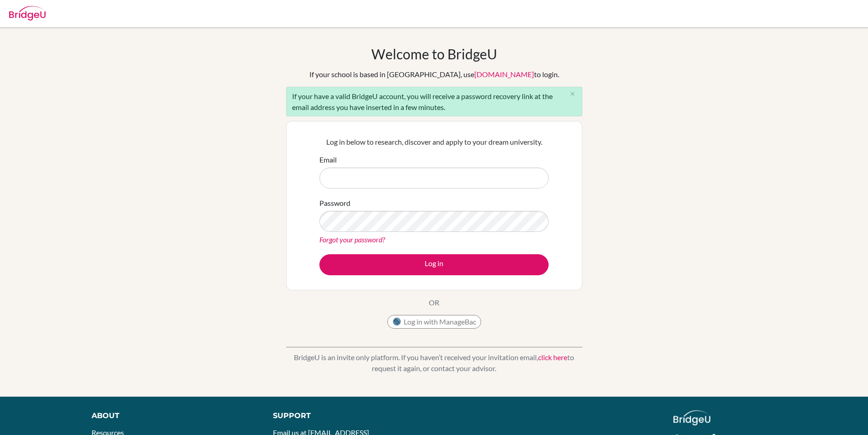 The height and width of the screenshot is (435, 868). Describe the element at coordinates (553, 357) in the screenshot. I see `a: click here` at that location.